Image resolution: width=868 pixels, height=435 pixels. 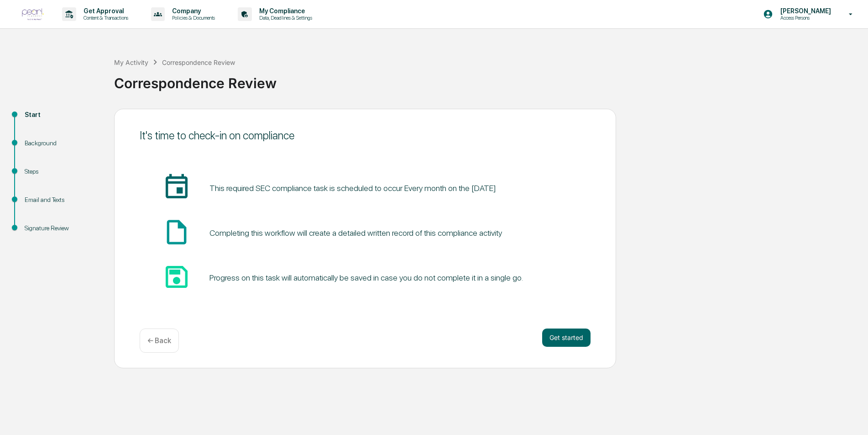 I want to click on span: save_icon, so click(x=177, y=277).